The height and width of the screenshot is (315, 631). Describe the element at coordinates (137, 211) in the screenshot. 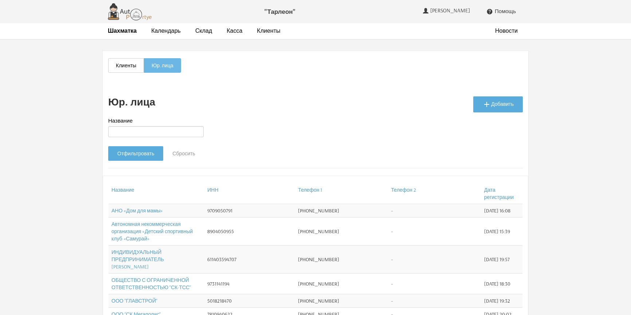

I see `a: АНО «Дом для мамы»` at that location.